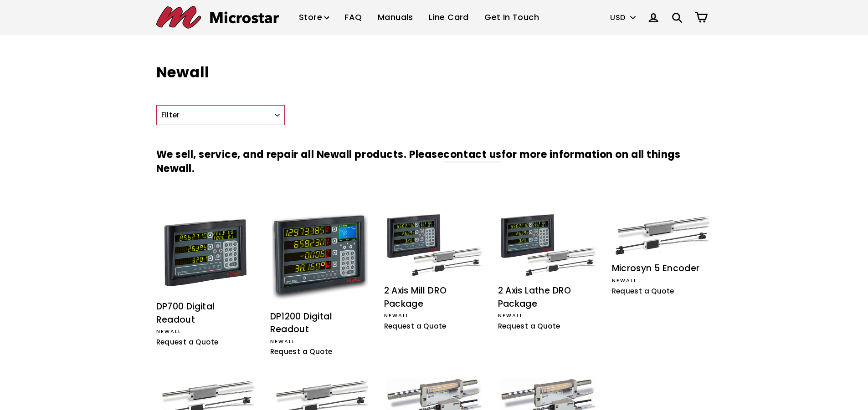 This screenshot has height=410, width=868. Describe the element at coordinates (434, 162) in the screenshot. I see `h3: We sell, service, and repair all Newall products. Please for more information on all things Newall.` at that location.